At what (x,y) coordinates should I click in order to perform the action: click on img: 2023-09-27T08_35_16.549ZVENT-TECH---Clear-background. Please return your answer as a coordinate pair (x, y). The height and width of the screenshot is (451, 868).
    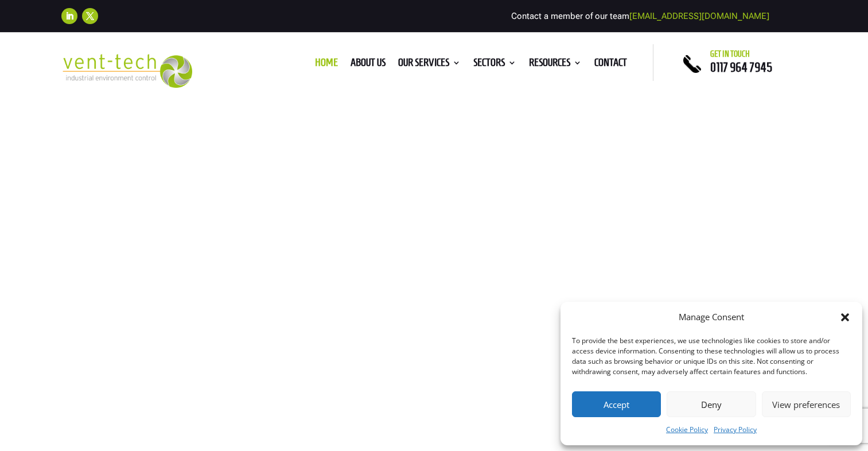
    Looking at the image, I should click on (127, 70).